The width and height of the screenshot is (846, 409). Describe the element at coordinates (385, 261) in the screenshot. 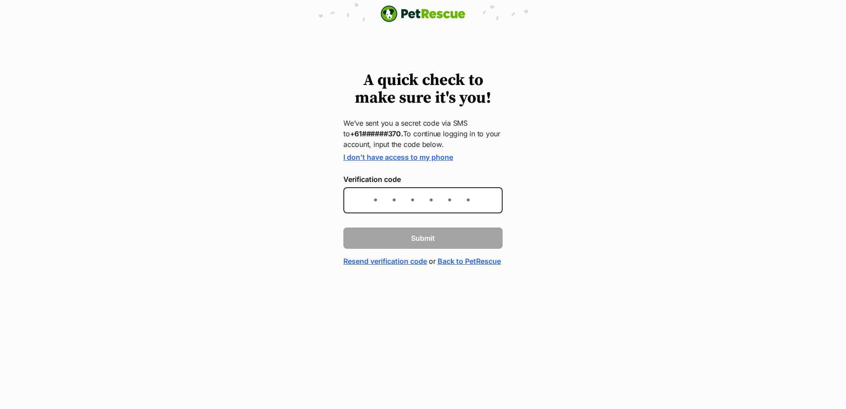

I see `a: Resend verification code` at that location.